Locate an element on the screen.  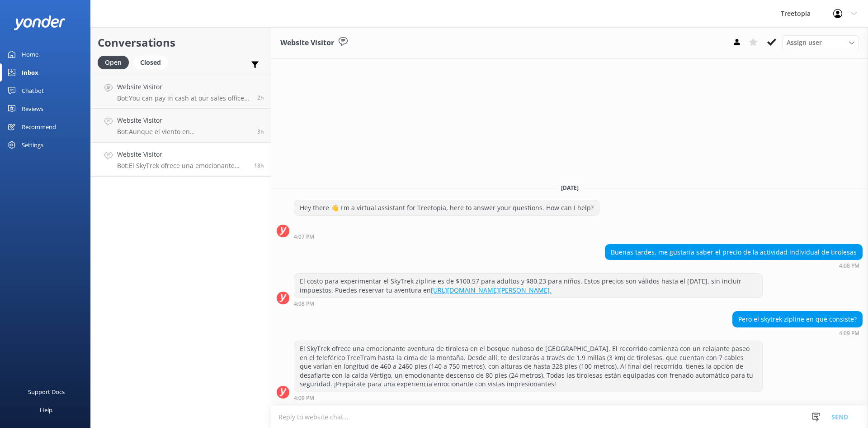
a: Closed is located at coordinates (153, 62).